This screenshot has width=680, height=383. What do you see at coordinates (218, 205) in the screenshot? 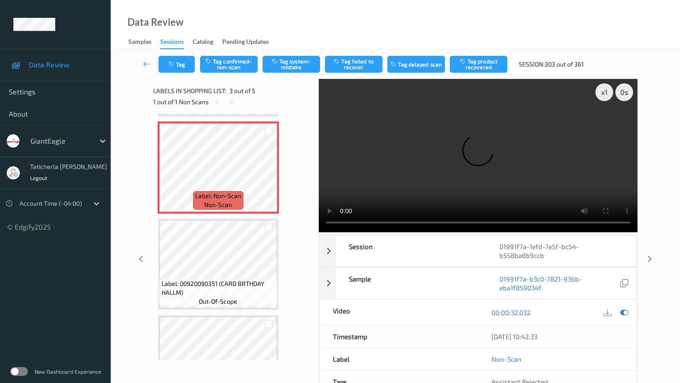
I see `span: non-scan` at bounding box center [218, 205].